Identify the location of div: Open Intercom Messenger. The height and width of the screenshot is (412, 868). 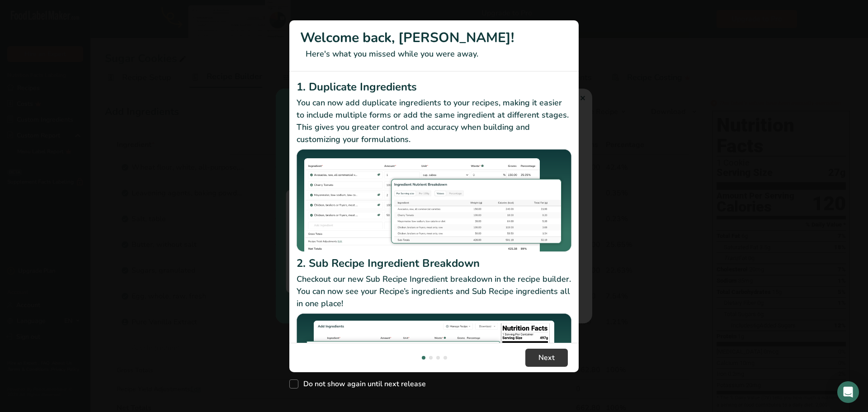
(848, 392).